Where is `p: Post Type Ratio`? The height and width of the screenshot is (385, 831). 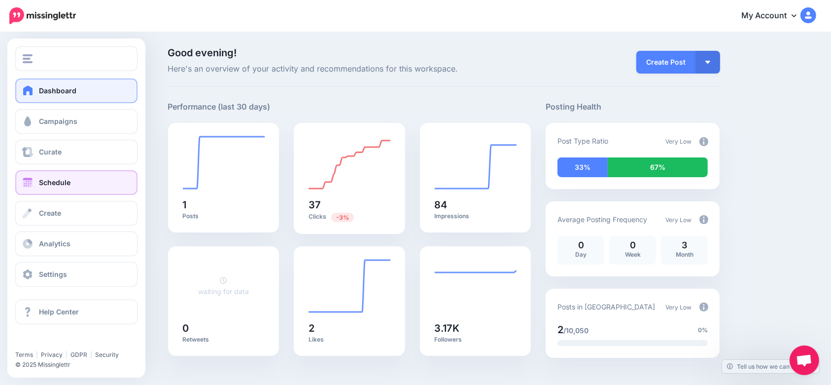 p: Post Type Ratio is located at coordinates (583, 141).